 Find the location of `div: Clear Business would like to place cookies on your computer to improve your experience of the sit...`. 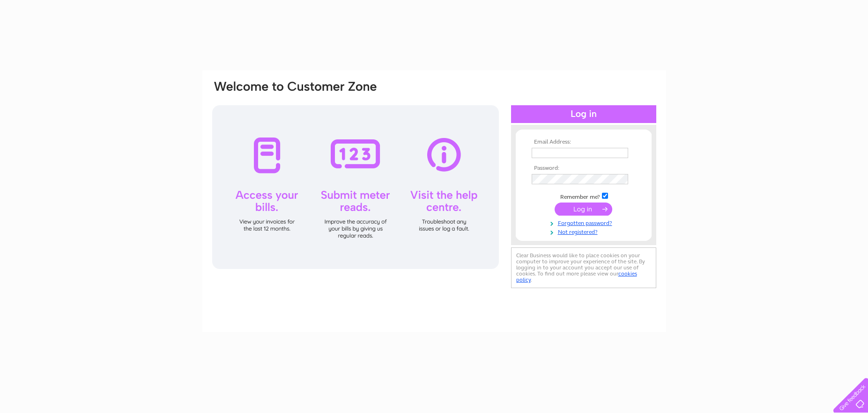

div: Clear Business would like to place cookies on your computer to improve your experience of the sit... is located at coordinates (583, 268).